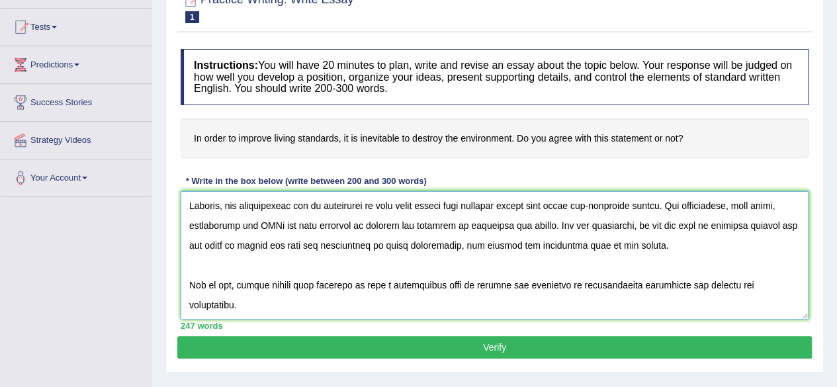  Describe the element at coordinates (76, 25) in the screenshot. I see `a: Tests` at that location.